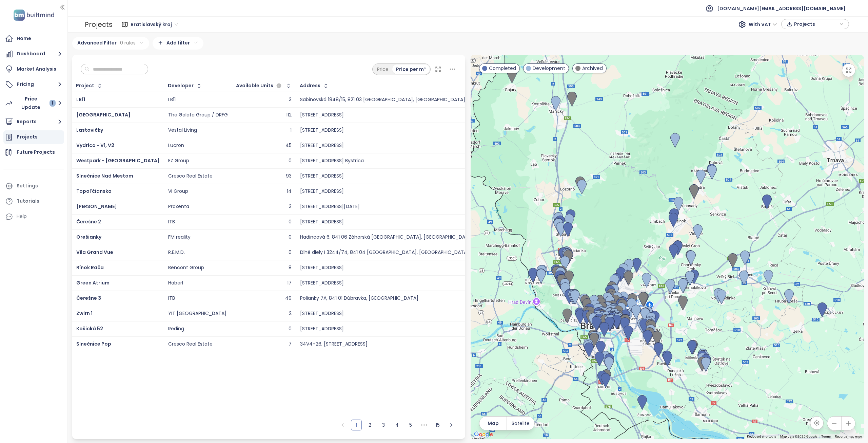 The height and width of the screenshot is (443, 868). Describe the element at coordinates (290, 268) in the screenshot. I see `div: 8` at that location.